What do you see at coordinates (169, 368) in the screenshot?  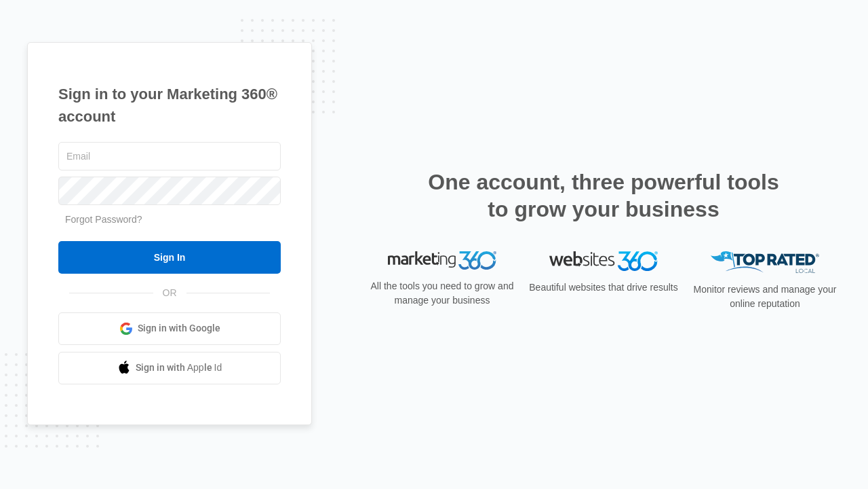 I see `a: Sign in with Apple Id` at bounding box center [169, 368].